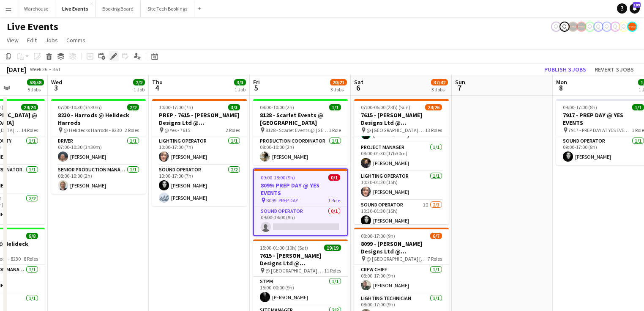 This screenshot has width=644, height=311. I want to click on button: Revert 3 jobs, so click(614, 69).